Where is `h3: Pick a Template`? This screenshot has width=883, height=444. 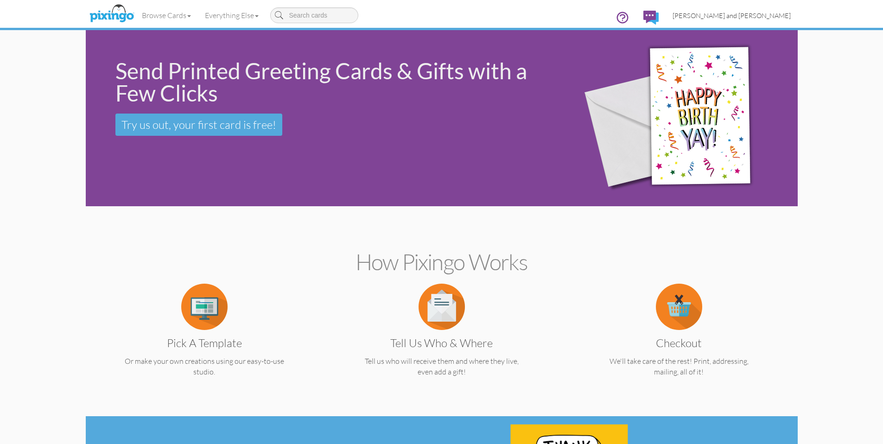
h3: Pick a Template is located at coordinates (204, 343).